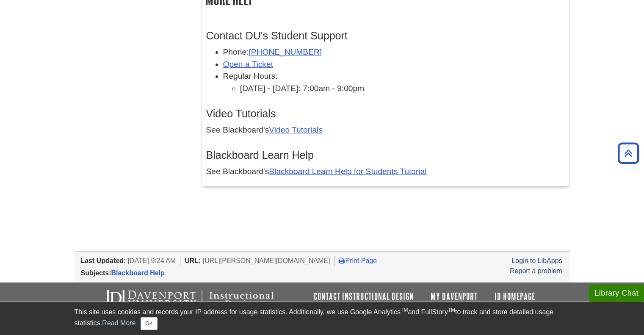  I want to click on button: Library Chat, so click(617, 293).